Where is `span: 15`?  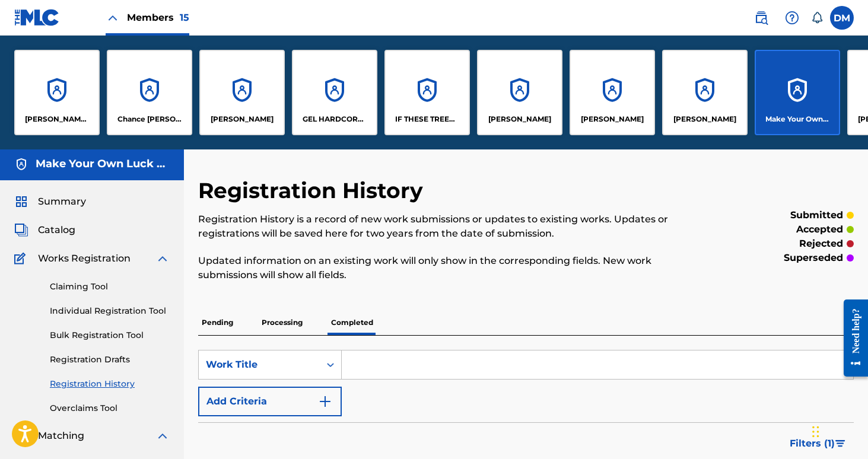
span: 15 is located at coordinates (185, 17).